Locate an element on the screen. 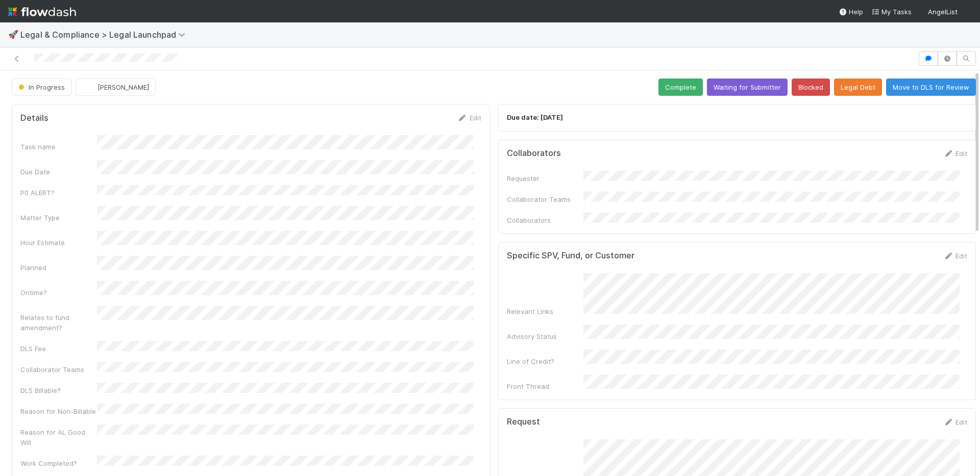  h5: Collaborators is located at coordinates (534, 153).